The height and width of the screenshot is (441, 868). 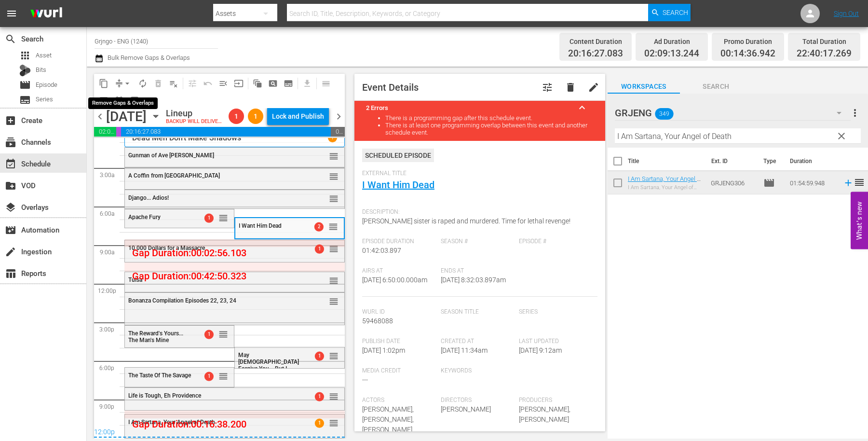 What do you see at coordinates (855, 112) in the screenshot?
I see `button: more_vert` at bounding box center [855, 112].